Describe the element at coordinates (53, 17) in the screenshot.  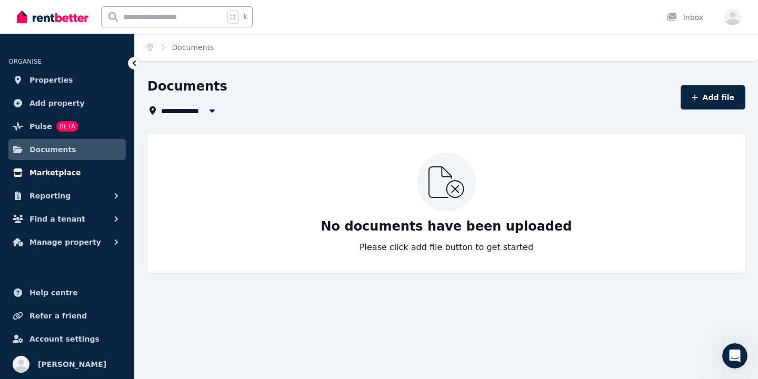
I see `img: RentBetter` at that location.